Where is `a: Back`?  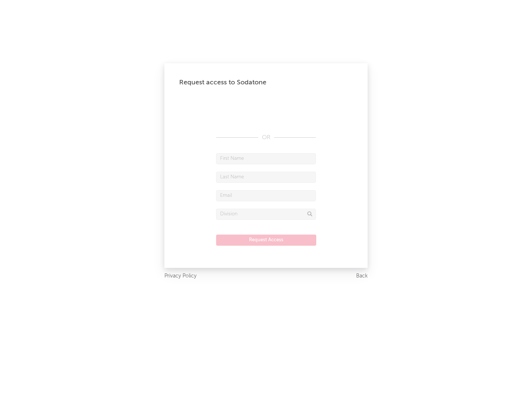
a: Back is located at coordinates (361, 276).